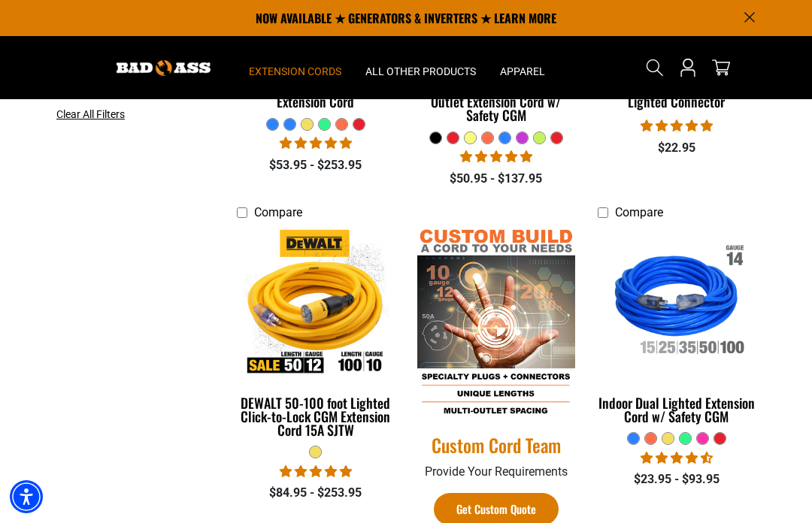 The height and width of the screenshot is (523, 812). I want to click on summary: Extension Cords, so click(295, 68).